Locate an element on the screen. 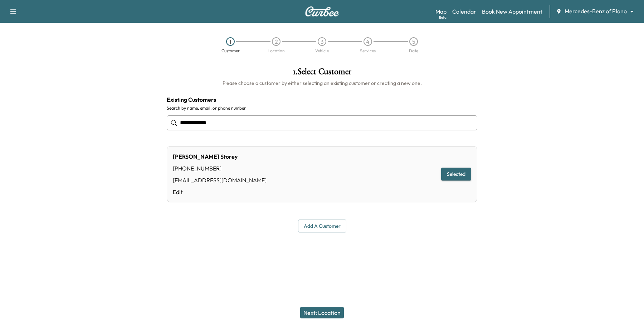  span: Mercedes-Benz of Plano is located at coordinates (596, 11).